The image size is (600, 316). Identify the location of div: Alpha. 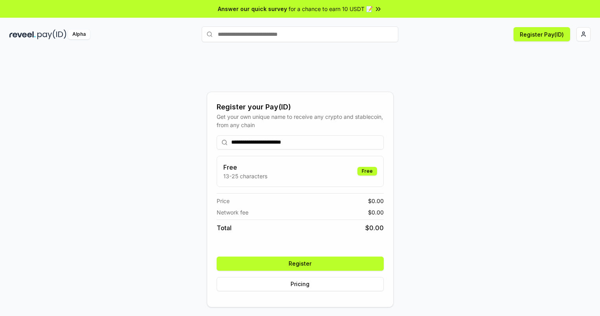
(79, 34).